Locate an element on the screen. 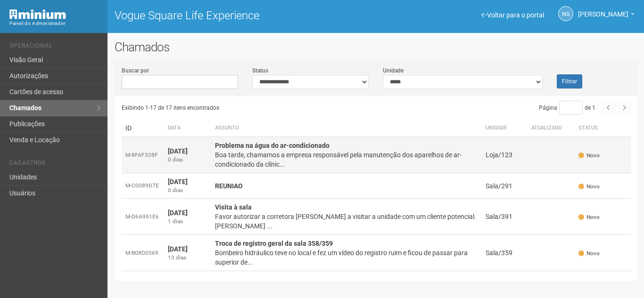 The height and width of the screenshot is (298, 644). th: Assunto is located at coordinates (347, 128).